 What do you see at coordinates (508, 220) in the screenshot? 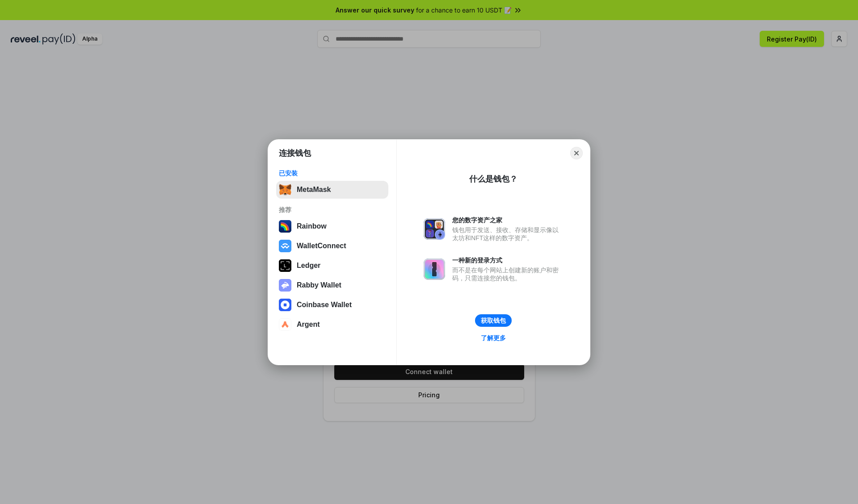
I see `div: 您的数字资产之家` at bounding box center [508, 220].